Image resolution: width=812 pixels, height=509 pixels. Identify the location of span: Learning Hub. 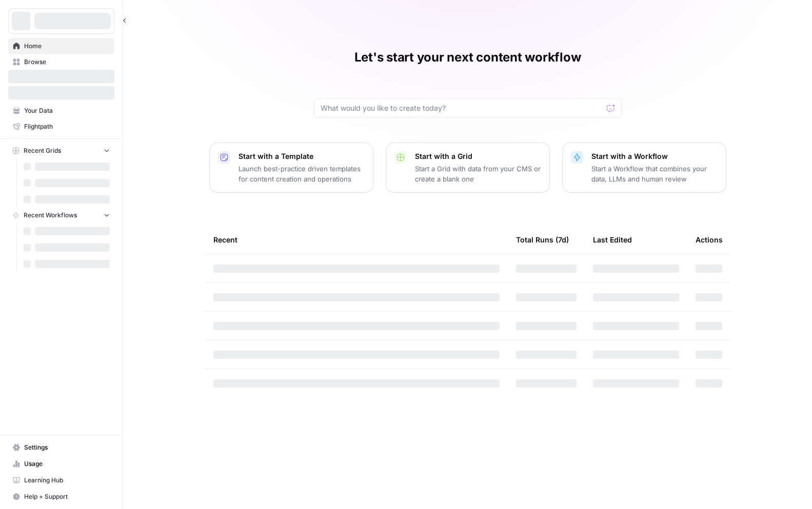
(67, 480).